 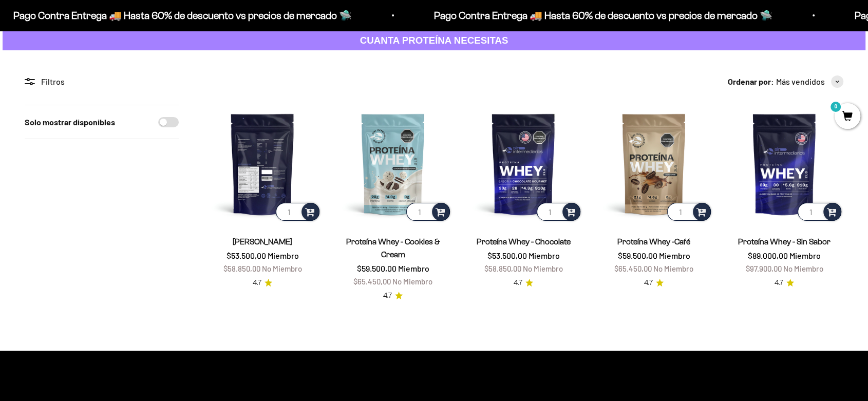 What do you see at coordinates (810, 81) in the screenshot?
I see `button: Más vendidos` at bounding box center [810, 81].